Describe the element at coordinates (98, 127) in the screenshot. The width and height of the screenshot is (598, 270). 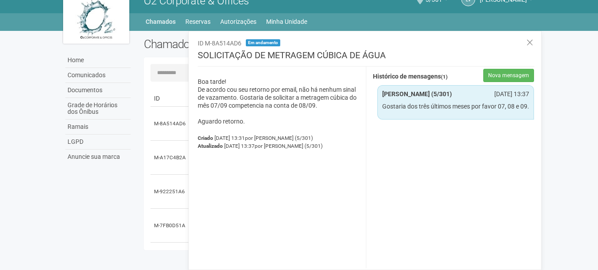
I see `a: Ramais` at that location.